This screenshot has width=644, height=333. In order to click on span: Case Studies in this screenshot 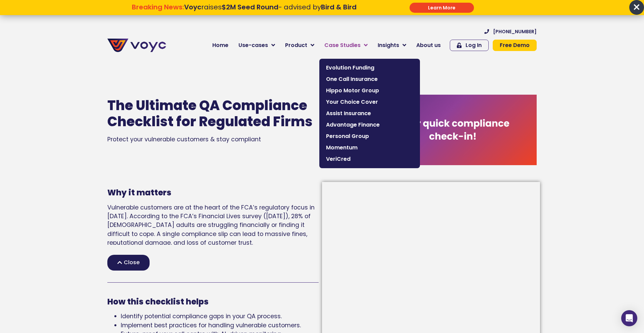, I will do `click(342, 45)`.